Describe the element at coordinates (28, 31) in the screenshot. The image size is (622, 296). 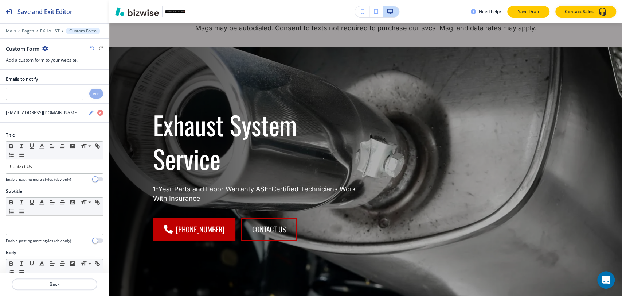
I see `p: Pages` at that location.